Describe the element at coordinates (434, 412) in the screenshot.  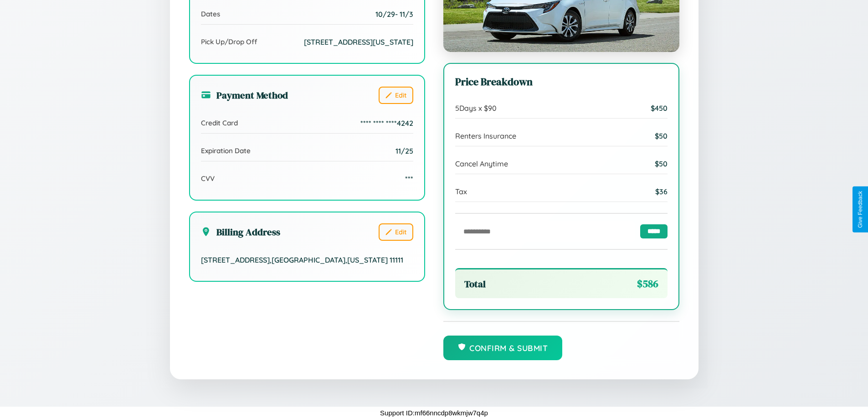
I see `p: Support ID: mf66nncdp8wkmjw7q4p` at that location.